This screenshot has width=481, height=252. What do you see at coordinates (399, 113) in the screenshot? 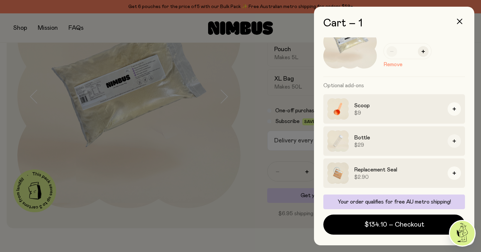
I see `span: $9` at bounding box center [399, 113].